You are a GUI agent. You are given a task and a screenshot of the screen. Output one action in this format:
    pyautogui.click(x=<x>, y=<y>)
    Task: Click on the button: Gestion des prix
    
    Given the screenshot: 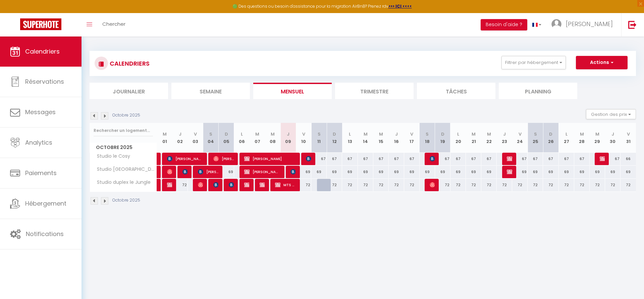 What is the action you would take?
    pyautogui.click(x=611, y=114)
    